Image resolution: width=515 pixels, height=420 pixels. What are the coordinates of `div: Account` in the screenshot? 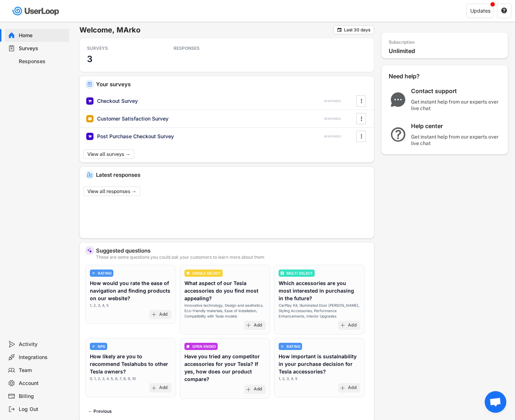 It's located at (43, 383).